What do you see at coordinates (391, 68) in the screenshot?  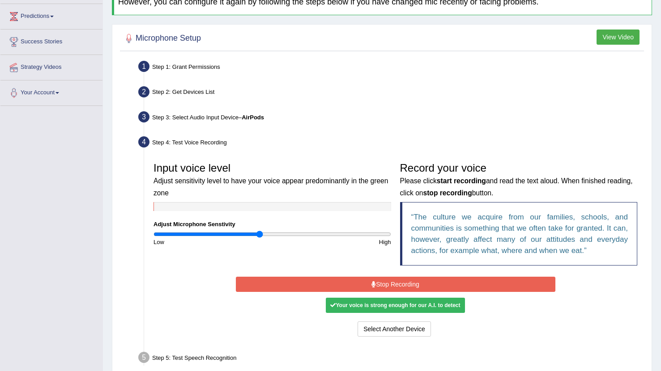 I see `div: Step 1: Grant Permissions` at bounding box center [391, 68].